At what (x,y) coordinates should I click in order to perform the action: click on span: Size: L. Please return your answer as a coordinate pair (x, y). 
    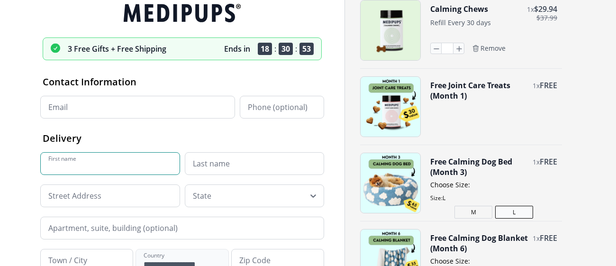
    Looking at the image, I should click on (494, 198).